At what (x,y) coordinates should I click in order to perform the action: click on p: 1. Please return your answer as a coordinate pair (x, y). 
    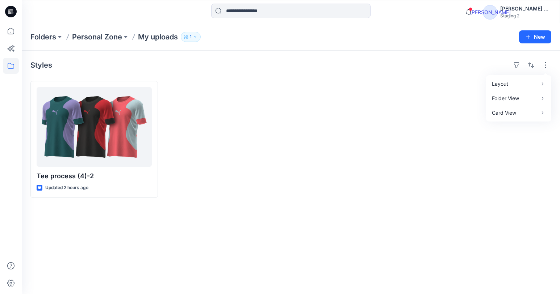
    Looking at the image, I should click on (190, 37).